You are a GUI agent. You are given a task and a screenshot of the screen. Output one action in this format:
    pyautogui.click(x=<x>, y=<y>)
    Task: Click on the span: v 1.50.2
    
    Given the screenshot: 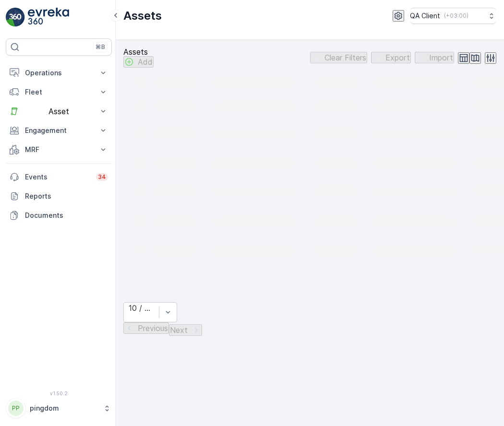 What is the action you would take?
    pyautogui.click(x=59, y=394)
    